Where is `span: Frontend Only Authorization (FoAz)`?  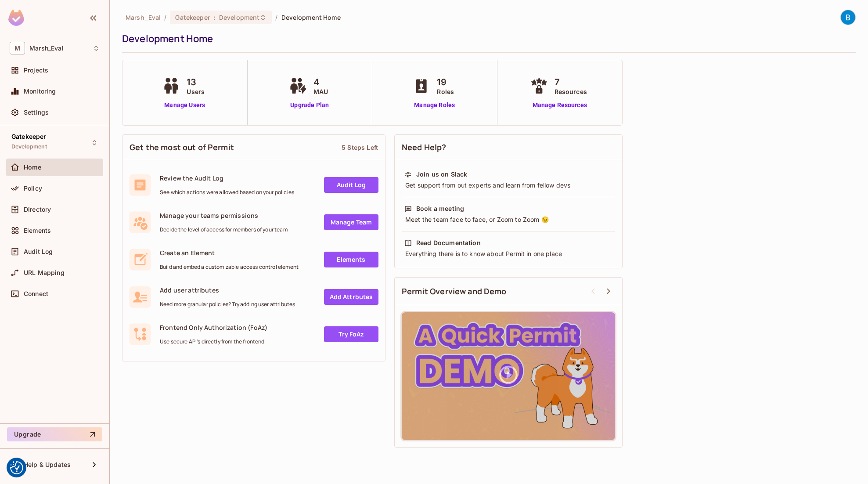 span: Frontend Only Authorization (FoAz) is located at coordinates (213, 327).